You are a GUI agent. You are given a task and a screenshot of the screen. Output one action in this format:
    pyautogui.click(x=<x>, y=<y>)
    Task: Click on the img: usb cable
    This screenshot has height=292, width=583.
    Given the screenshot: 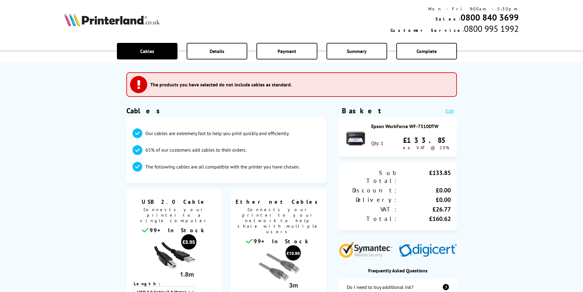 What is the action you would take?
    pyautogui.click(x=174, y=257)
    